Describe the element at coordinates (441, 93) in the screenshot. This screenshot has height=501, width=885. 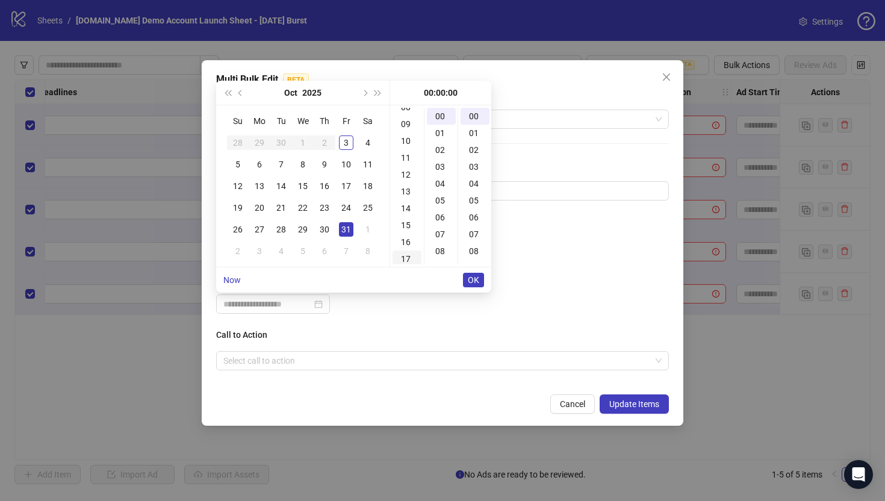
I see `div: 00:00:00` at that location.